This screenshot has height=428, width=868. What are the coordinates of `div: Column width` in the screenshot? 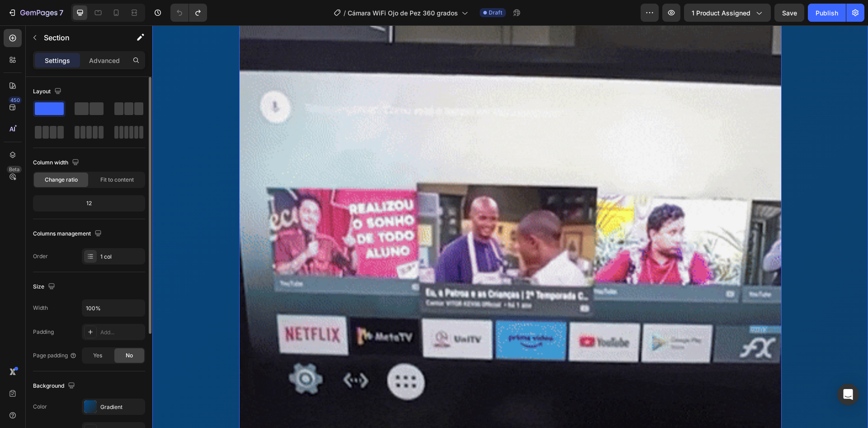 It's located at (57, 162).